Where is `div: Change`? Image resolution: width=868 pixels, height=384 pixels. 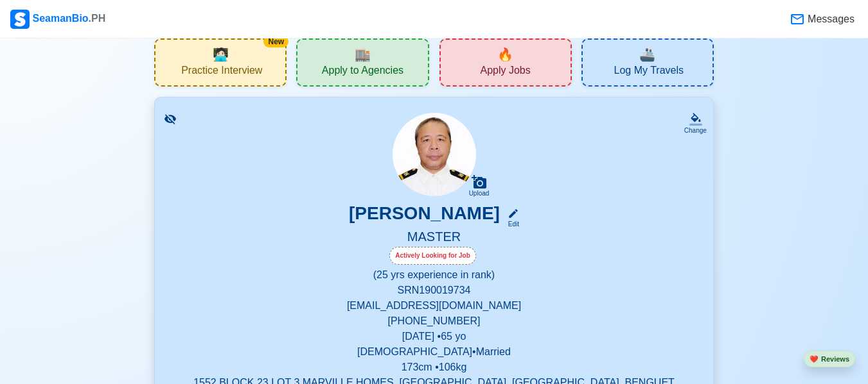 div: Change is located at coordinates (695, 130).